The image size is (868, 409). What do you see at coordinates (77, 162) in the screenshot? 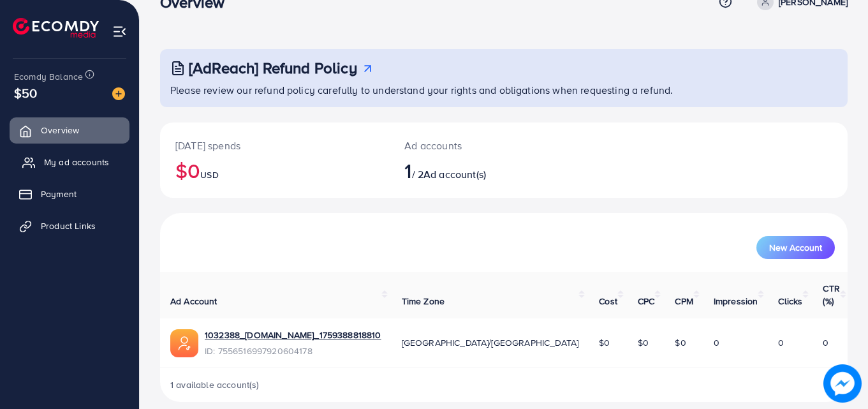
I see `span: My ad accounts` at bounding box center [77, 162].